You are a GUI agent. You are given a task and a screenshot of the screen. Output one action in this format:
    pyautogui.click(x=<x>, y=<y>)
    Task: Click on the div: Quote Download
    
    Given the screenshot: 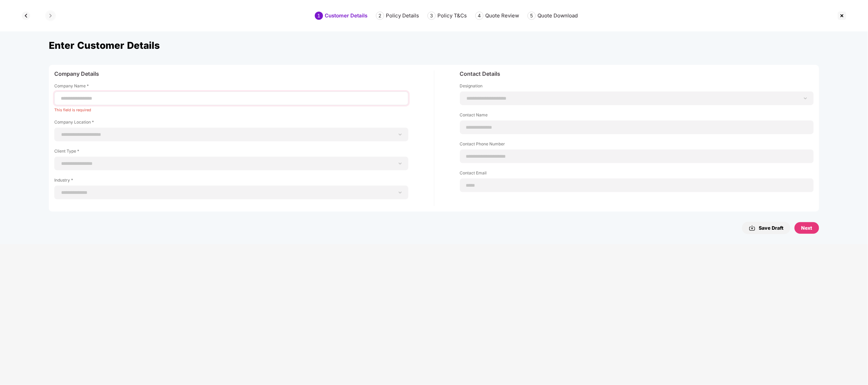 What is the action you would take?
    pyautogui.click(x=558, y=16)
    